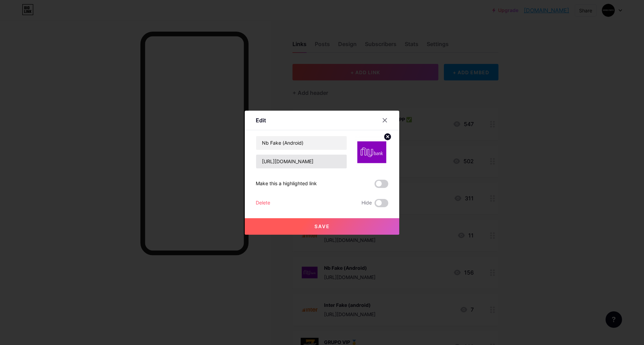 This screenshot has width=644, height=345. I want to click on img: link_thumbnail, so click(371, 152).